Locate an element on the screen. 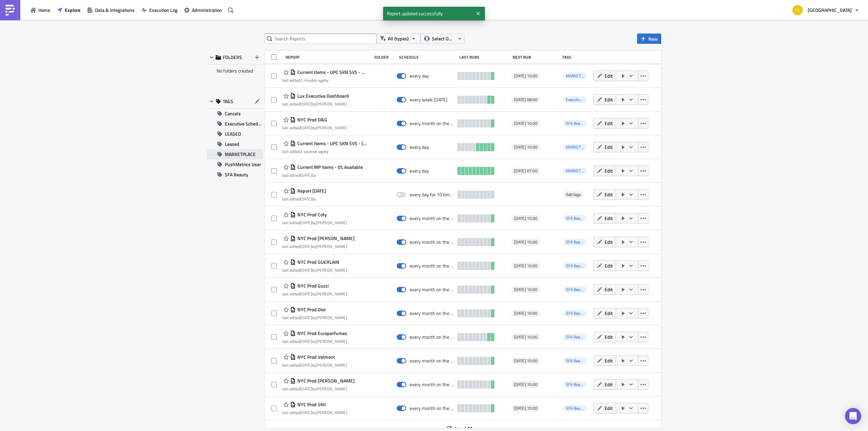  button: Execution Log is located at coordinates (159, 10).